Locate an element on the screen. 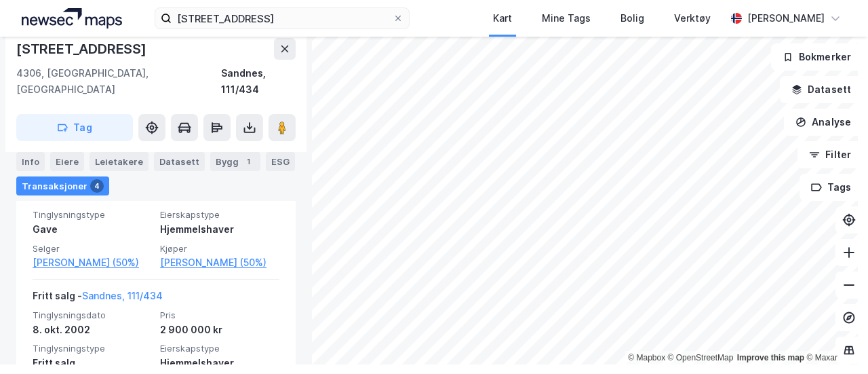 Image resolution: width=868 pixels, height=374 pixels. div: Leietakere is located at coordinates (118, 162).